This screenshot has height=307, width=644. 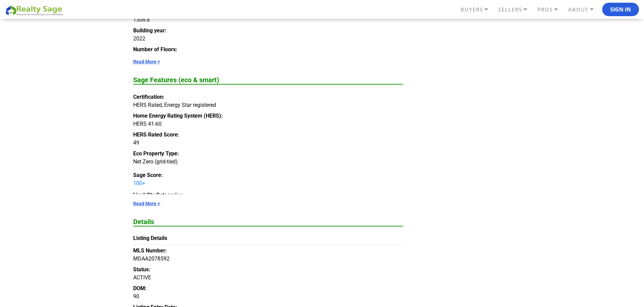 I want to click on dd: MDAA2078592, so click(x=268, y=259).